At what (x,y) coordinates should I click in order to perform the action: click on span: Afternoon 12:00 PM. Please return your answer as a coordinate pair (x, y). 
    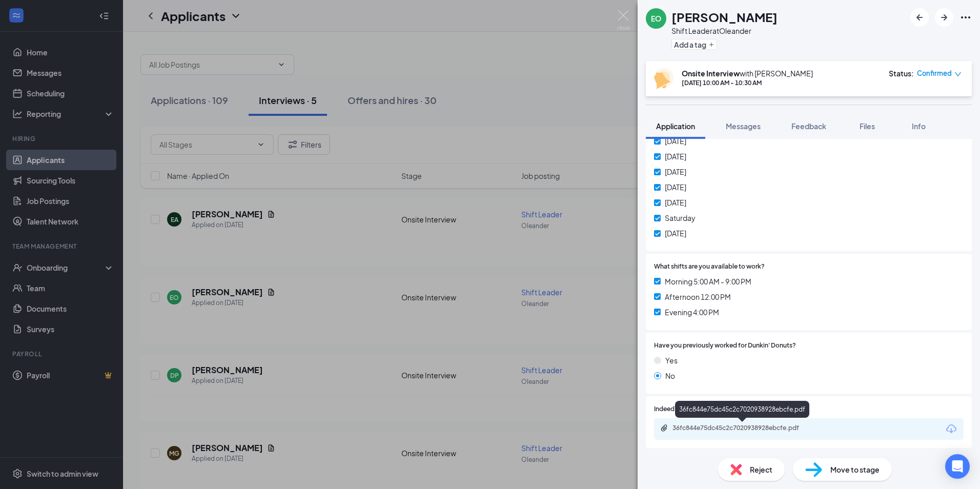
    Looking at the image, I should click on (698, 297).